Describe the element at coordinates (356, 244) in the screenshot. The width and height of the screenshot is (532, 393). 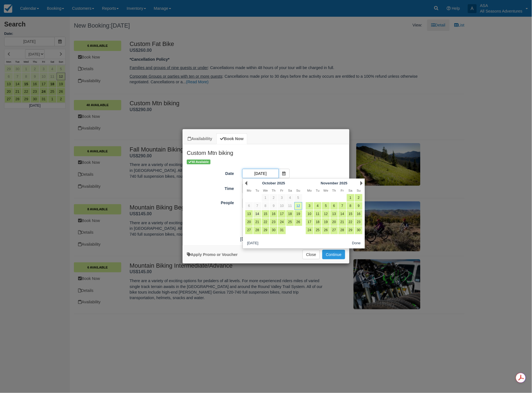
I see `button: Done` at that location.